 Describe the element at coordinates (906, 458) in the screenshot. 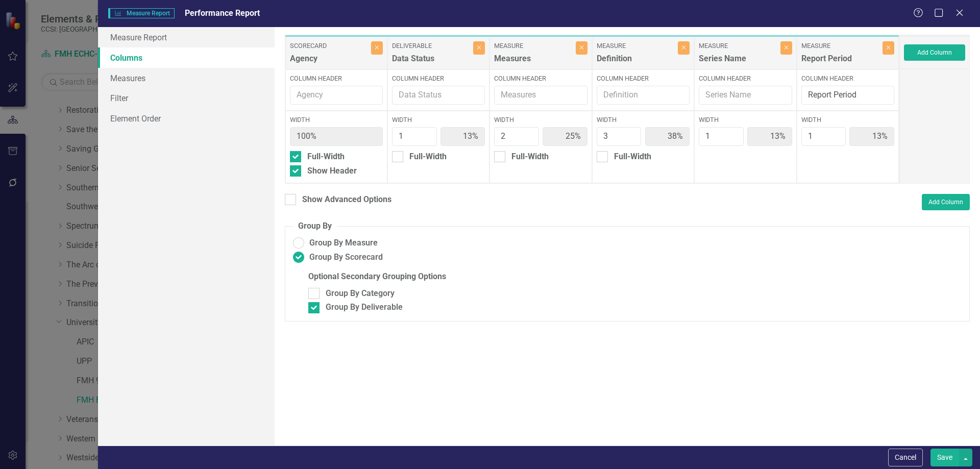

I see `button: Cancel` at that location.